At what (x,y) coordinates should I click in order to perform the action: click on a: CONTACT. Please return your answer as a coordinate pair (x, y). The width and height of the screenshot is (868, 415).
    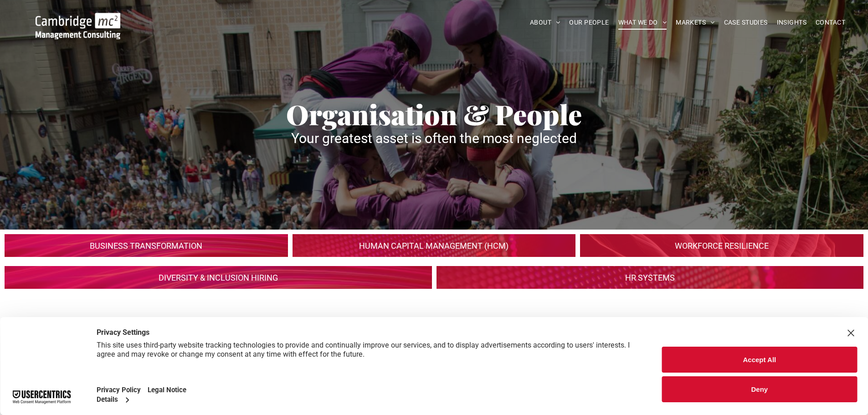
    Looking at the image, I should click on (830, 22).